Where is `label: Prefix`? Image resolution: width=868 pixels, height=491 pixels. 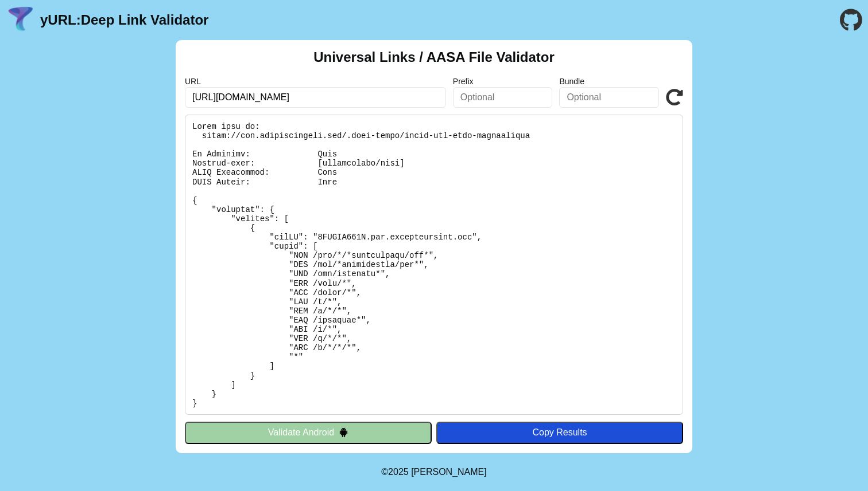 label: Prefix is located at coordinates (503, 81).